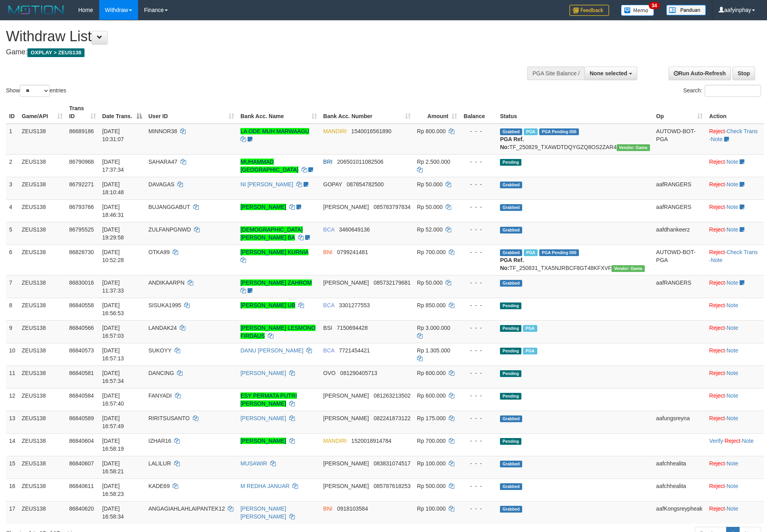 This screenshot has height=532, width=767. Describe the element at coordinates (12, 210) in the screenshot. I see `td: 4` at that location.